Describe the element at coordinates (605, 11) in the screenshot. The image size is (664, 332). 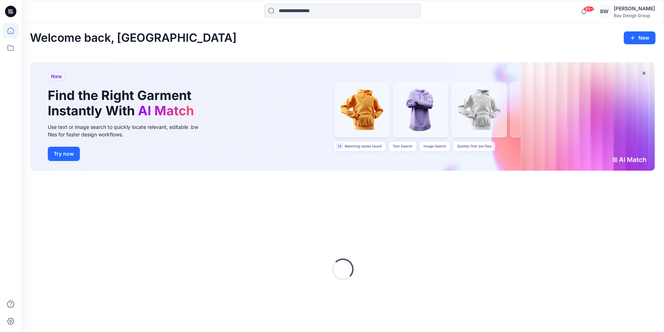
I see `div: BW` at that location.